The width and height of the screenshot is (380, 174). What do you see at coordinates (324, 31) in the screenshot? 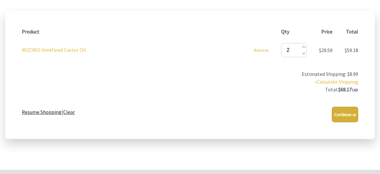
I see `th: Price` at bounding box center [324, 31].